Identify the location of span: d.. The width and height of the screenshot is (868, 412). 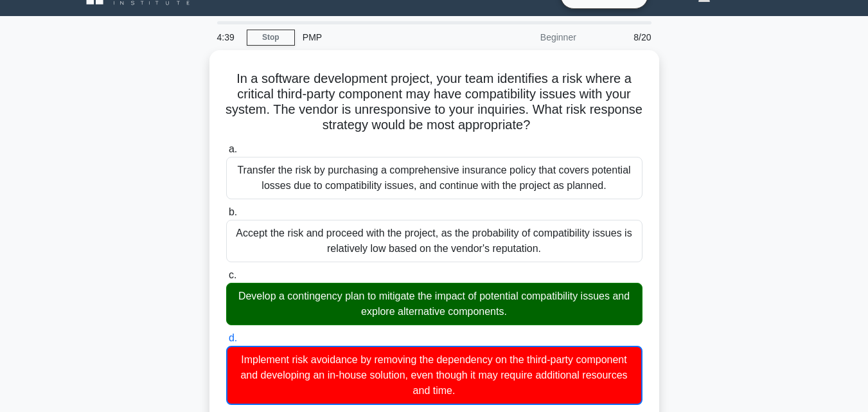
(232, 338).